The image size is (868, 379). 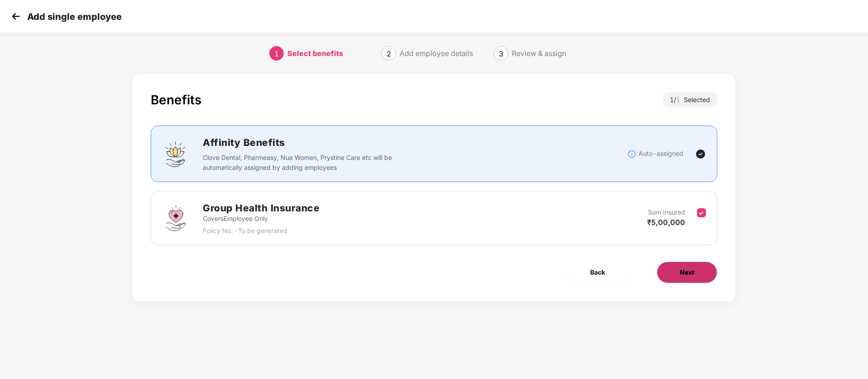 What do you see at coordinates (436, 53) in the screenshot?
I see `div: Add employee details` at bounding box center [436, 53].